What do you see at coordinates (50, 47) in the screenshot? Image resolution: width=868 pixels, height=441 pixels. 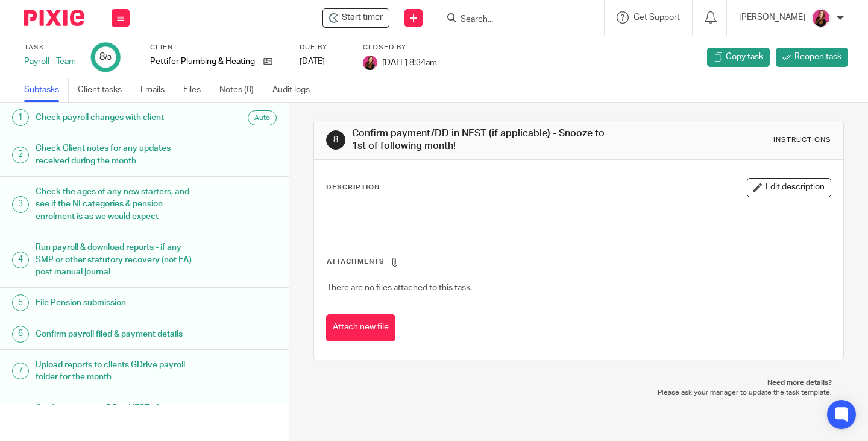 I see `label: Task` at bounding box center [50, 47].